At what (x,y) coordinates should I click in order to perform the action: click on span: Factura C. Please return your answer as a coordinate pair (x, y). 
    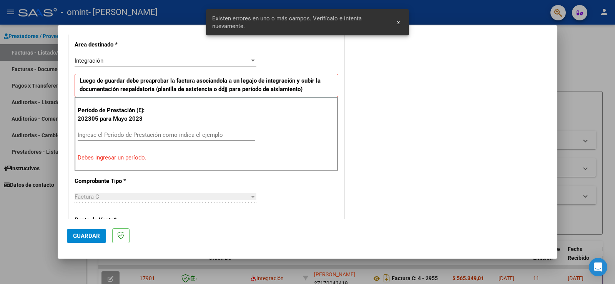
    Looking at the image, I should click on (87, 197).